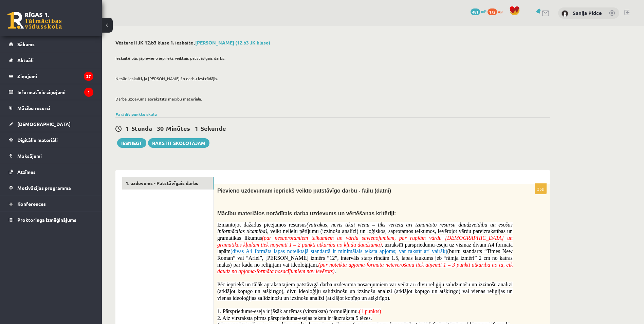 The image size is (644, 324). What do you see at coordinates (32, 204) in the screenshot?
I see `span: Konferences` at bounding box center [32, 204].